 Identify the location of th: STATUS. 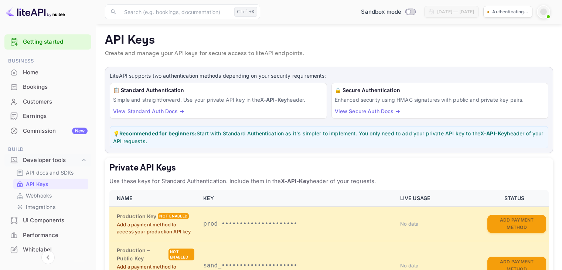
(516, 198).